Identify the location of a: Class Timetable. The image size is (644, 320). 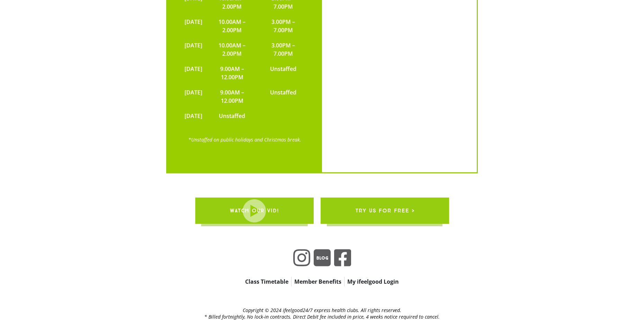
(267, 282).